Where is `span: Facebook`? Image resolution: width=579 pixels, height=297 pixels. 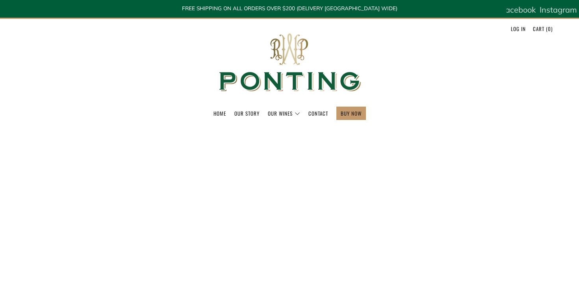 span: Facebook is located at coordinates (518, 9).